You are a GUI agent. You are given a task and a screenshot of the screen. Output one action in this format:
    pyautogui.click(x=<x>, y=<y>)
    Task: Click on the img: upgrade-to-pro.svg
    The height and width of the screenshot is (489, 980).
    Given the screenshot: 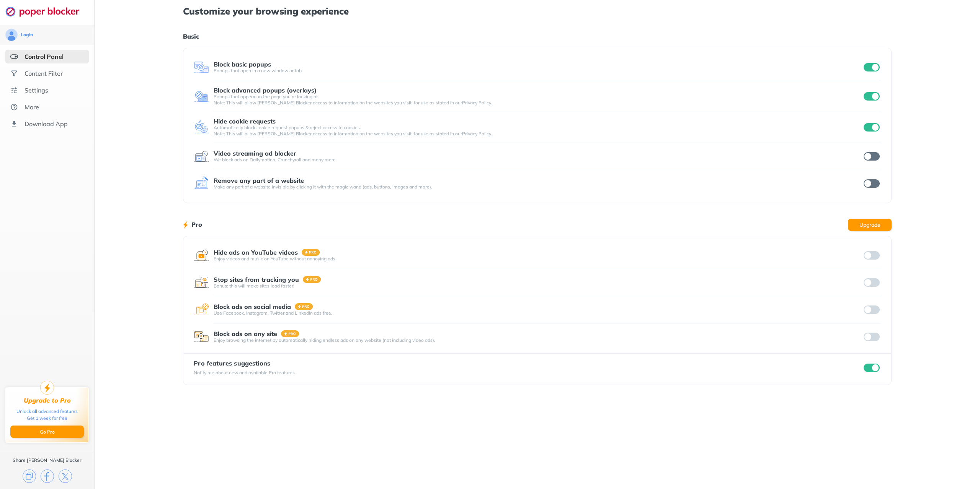 What is the action you would take?
    pyautogui.click(x=47, y=388)
    